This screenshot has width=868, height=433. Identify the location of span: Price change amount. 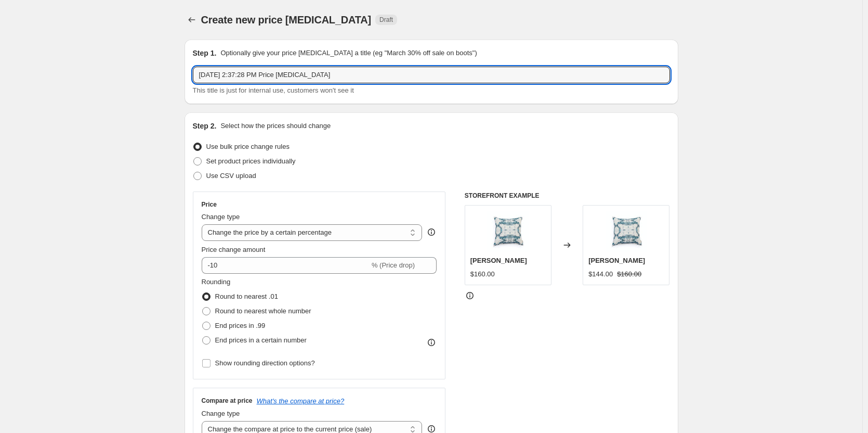
(234, 249).